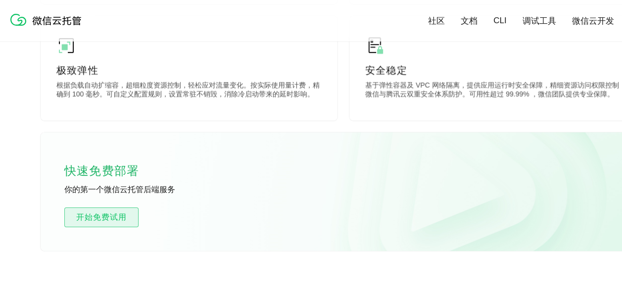 The width and height of the screenshot is (622, 286). I want to click on p: 极致弹性, so click(189, 70).